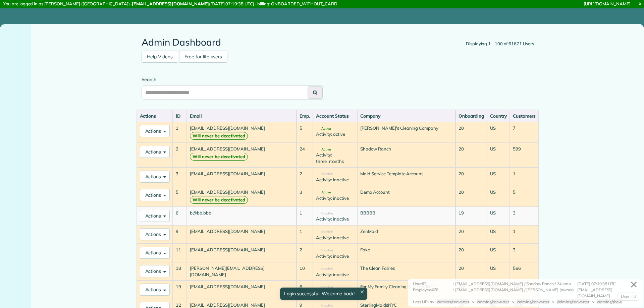 The width and height of the screenshot is (644, 308). I want to click on td: 566, so click(524, 271).